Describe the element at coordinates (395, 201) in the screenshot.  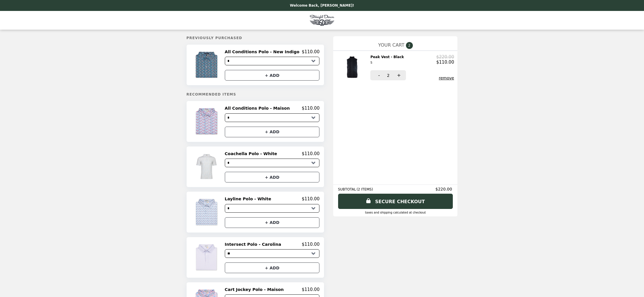
I see `a: SECURE CHECKOUT` at that location.